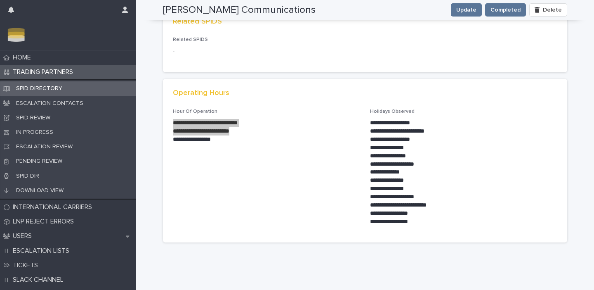 The image size is (594, 290). I want to click on img: 8jvmU2ehTfO3R9mICSci, so click(16, 35).